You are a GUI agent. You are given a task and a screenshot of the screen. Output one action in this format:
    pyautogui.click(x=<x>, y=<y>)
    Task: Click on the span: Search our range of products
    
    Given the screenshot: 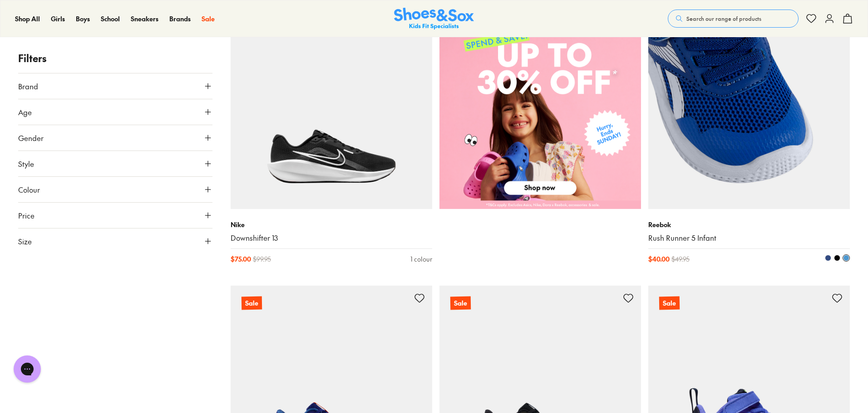 What is the action you would take?
    pyautogui.click(x=724, y=19)
    